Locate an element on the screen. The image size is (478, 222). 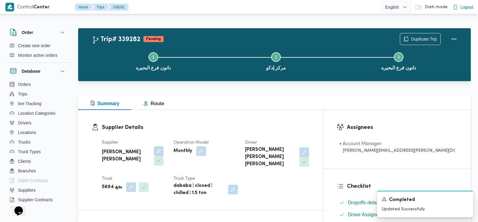
button: Truck Types is located at coordinates (38, 152).